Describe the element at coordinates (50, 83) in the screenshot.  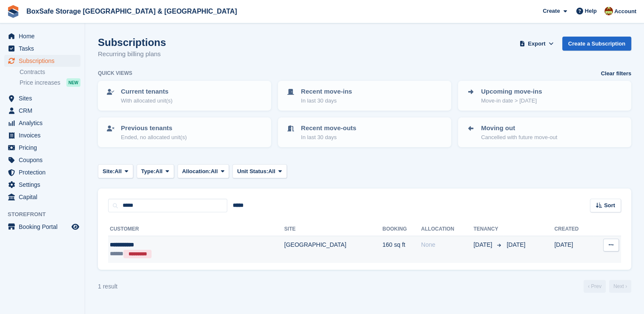
I see `a: Price increases NEW` at that location.